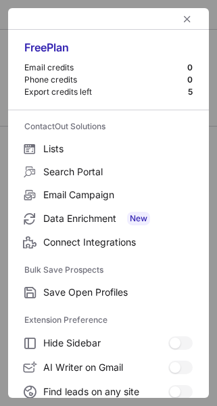 This screenshot has width=217, height=406. What do you see at coordinates (118, 149) in the screenshot?
I see `span: Lists` at bounding box center [118, 149].